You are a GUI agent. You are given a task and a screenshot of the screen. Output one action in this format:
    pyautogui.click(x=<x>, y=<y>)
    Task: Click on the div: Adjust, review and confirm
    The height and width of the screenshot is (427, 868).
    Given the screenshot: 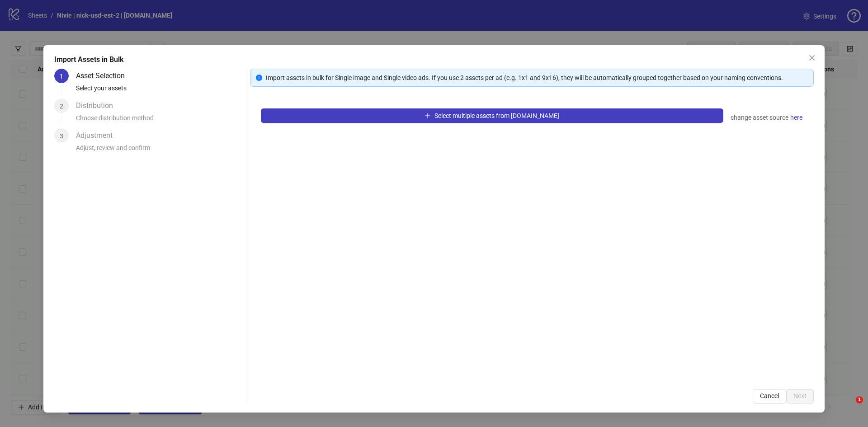 What is the action you would take?
    pyautogui.click(x=159, y=150)
    